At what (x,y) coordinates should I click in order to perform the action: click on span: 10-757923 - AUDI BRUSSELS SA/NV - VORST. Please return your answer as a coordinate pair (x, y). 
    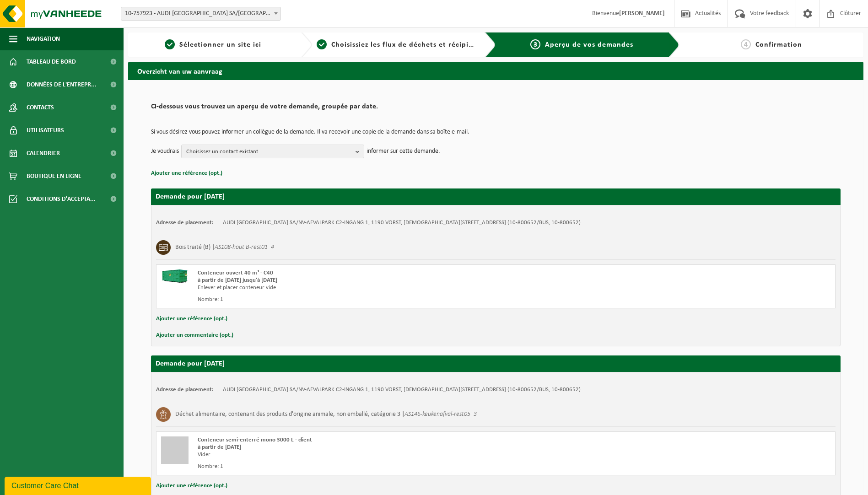
    Looking at the image, I should click on (201, 14).